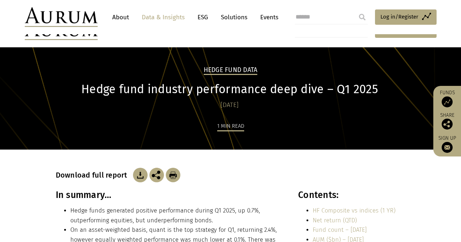 The image size is (461, 242). I want to click on span: Log in/Register, so click(399, 17).